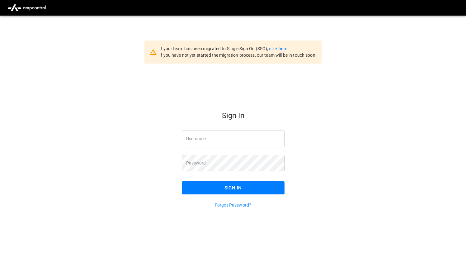 The height and width of the screenshot is (267, 466). Describe the element at coordinates (214, 49) in the screenshot. I see `span: If your team has been migrated to Single Sign On (SSO),` at that location.